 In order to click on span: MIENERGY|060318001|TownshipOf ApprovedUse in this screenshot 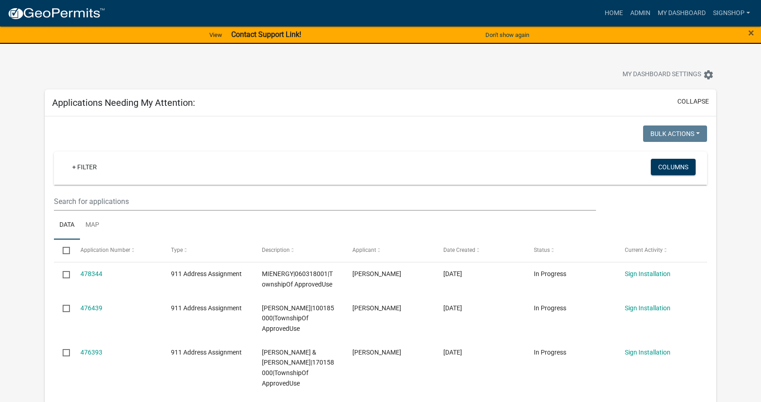, I will do `click(297, 279)`.